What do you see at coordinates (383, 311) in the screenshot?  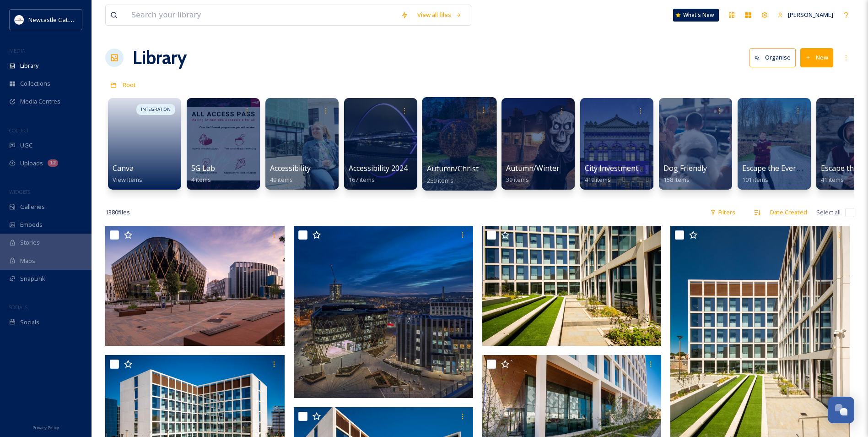 I see `img: Helix 090120200 - Credit Graeme Peacock.jpg` at bounding box center [383, 311].